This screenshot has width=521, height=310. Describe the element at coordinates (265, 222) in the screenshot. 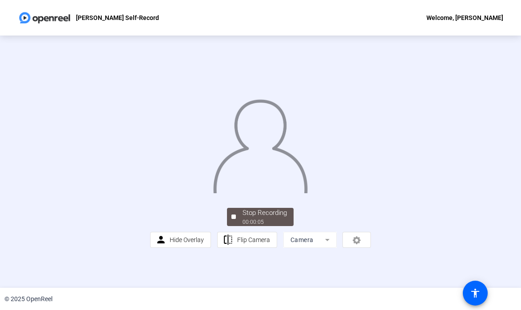

I see `div: 00:00:05` at that location.